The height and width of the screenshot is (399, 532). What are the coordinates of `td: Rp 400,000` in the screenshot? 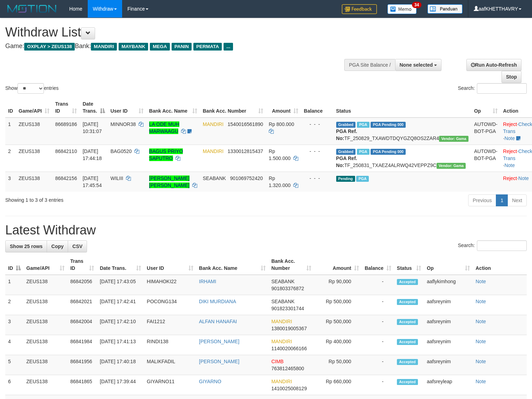 It's located at (338, 345).